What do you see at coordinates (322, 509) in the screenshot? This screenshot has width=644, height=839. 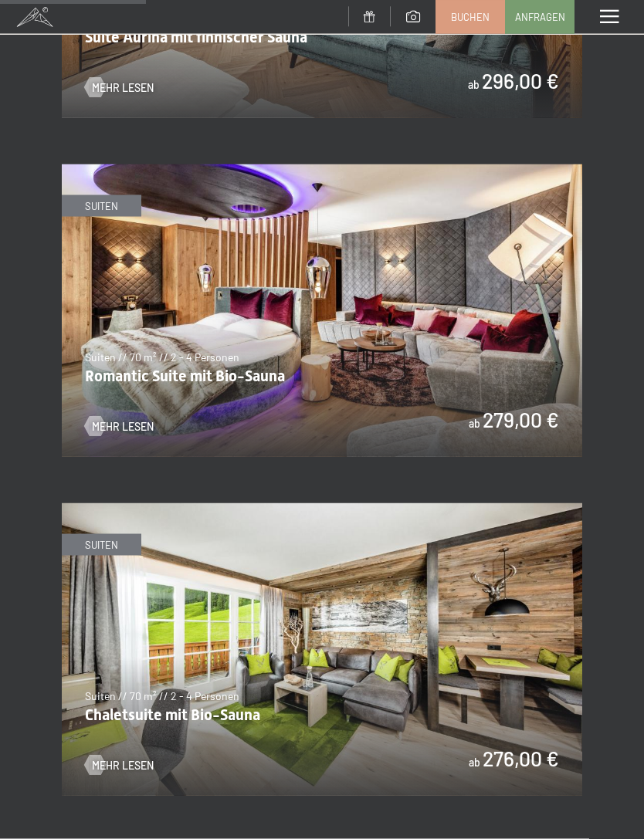 I see `a: Chaletsuite mit Bio-Sauna` at bounding box center [322, 509].